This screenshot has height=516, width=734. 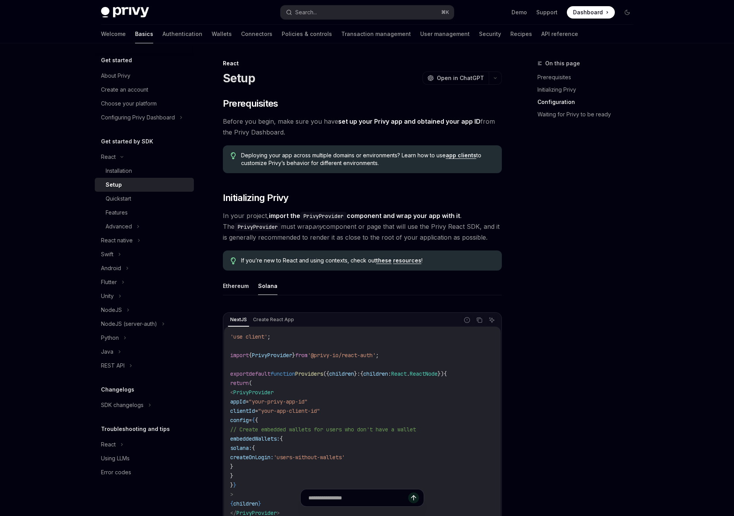 What do you see at coordinates (409, 121) in the screenshot?
I see `a: set up your Privy app and obtained your app ID` at bounding box center [409, 121].